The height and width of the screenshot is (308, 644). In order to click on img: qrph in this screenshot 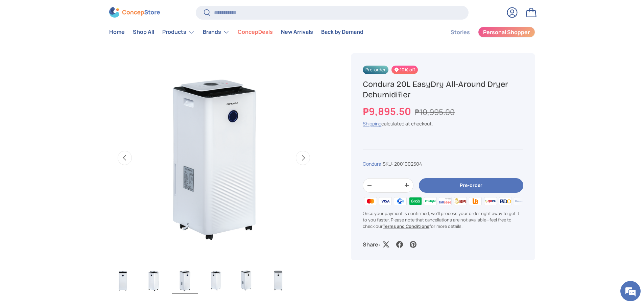, I will do `click(490, 201)`.